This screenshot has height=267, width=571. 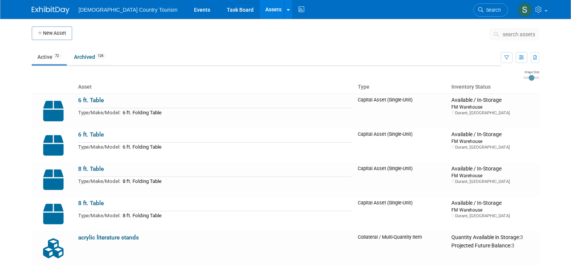 I want to click on a: acrylic literature stands, so click(x=108, y=238).